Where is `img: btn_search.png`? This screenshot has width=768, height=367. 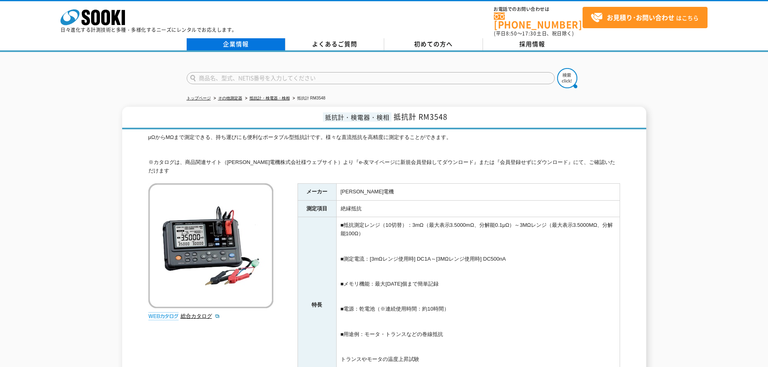 img: btn_search.png is located at coordinates (567, 78).